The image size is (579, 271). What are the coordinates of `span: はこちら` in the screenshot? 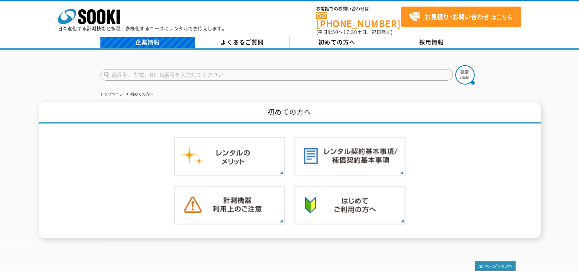 It's located at (461, 17).